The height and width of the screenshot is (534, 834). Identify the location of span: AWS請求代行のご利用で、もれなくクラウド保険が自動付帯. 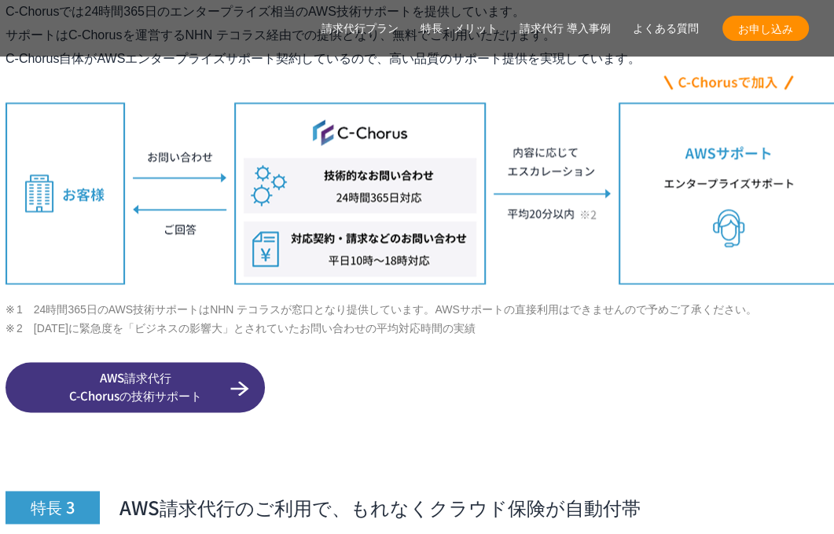
(379, 508).